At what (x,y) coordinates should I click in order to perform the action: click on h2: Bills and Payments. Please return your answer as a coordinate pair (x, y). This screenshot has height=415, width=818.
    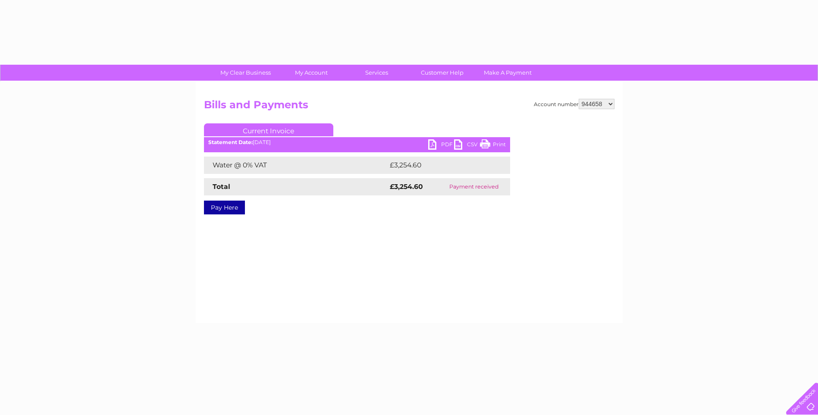
    Looking at the image, I should click on (409, 107).